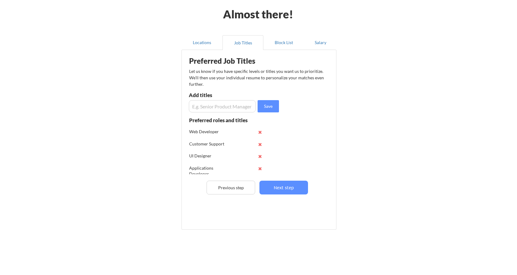 This screenshot has width=517, height=275. Describe the element at coordinates (269, 106) in the screenshot. I see `button: Save` at that location.